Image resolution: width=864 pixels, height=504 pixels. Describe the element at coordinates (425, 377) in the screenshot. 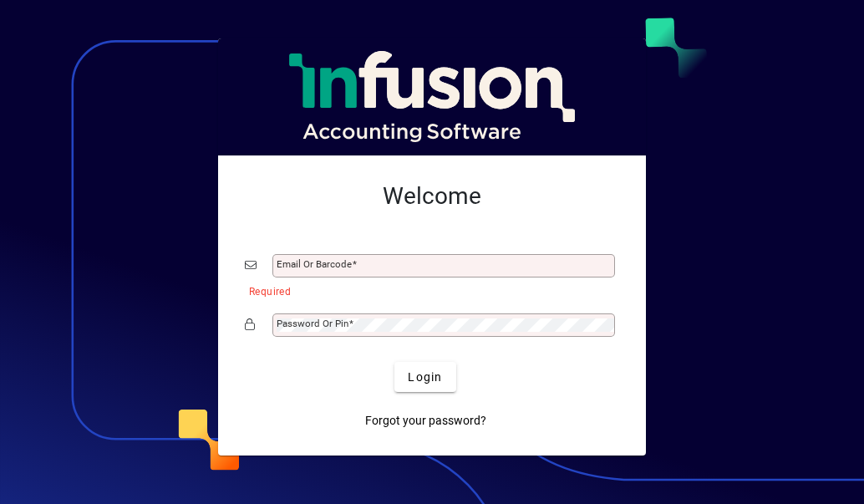

I see `button: Login` at that location.